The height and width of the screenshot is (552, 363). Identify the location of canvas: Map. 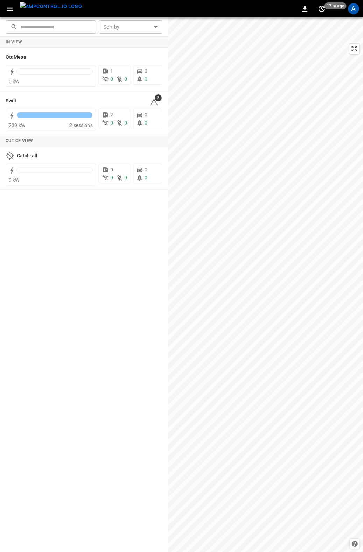
(265, 285).